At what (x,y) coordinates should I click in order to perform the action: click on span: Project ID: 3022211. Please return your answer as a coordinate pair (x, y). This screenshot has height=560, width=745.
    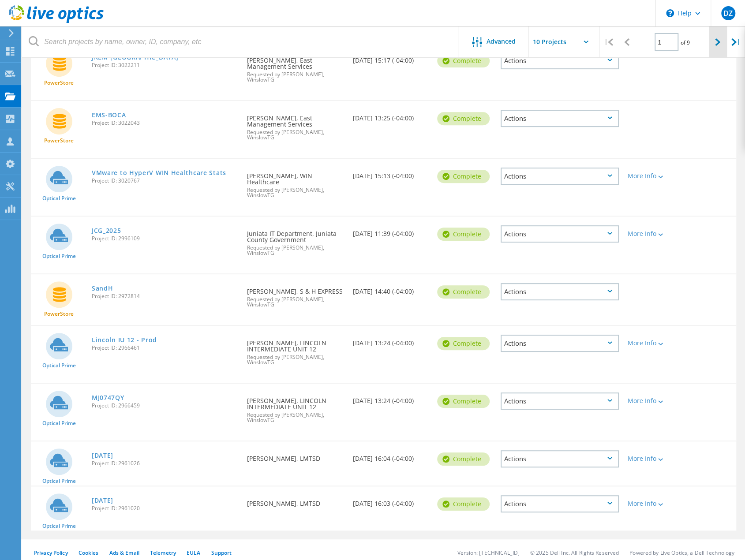
    Looking at the image, I should click on (165, 65).